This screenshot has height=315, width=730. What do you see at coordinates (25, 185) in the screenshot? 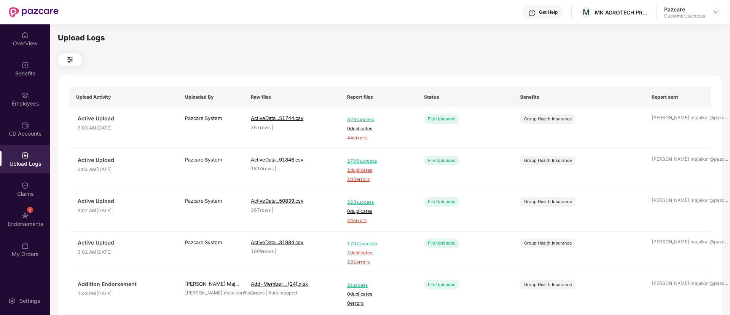
I see `img: svg+xml;base64,PHN2ZyBpZD0iQ2xhaW0iIHhtbG5zPSJodHRwOi8vd3d3LnczLm9yZy8yMDAwL3N2ZyIgd2lkdGg9IjIwIi...` at bounding box center [25, 185].